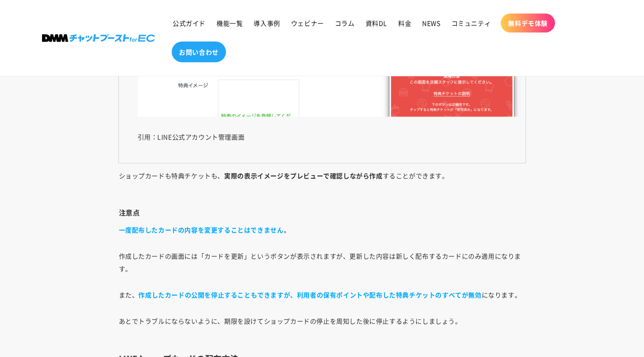 Image resolution: width=644 pixels, height=357 pixels. I want to click on a: NEWS, so click(431, 23).